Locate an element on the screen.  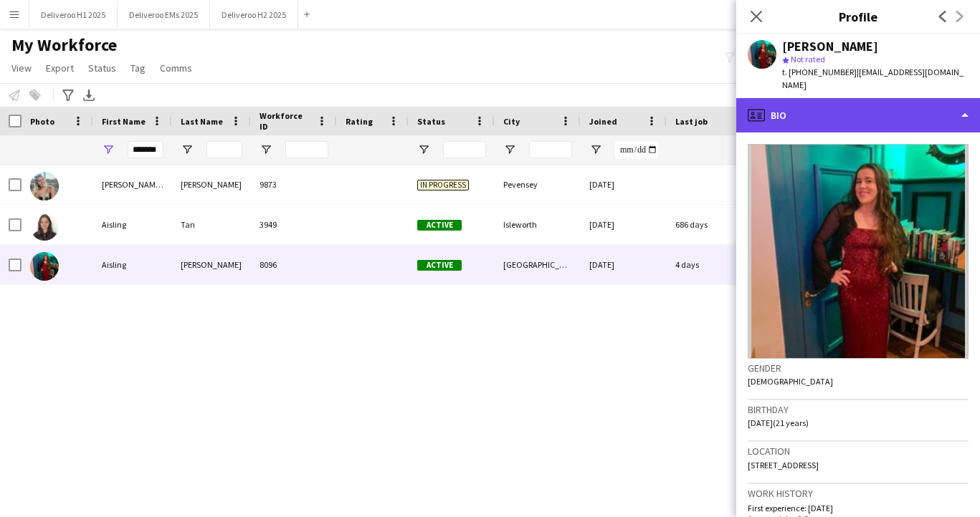
h3: Gender is located at coordinates (858, 369).